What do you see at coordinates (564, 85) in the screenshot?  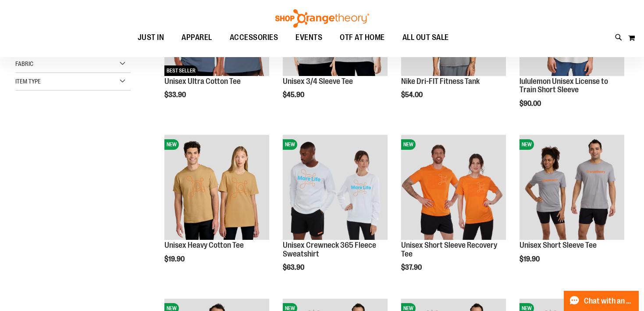 I see `a: lululemon Unisex License to Train Short Sleeve` at bounding box center [564, 85].